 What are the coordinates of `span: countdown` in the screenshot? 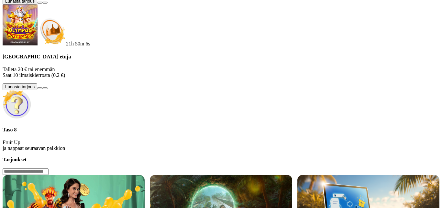 It's located at (78, 43).